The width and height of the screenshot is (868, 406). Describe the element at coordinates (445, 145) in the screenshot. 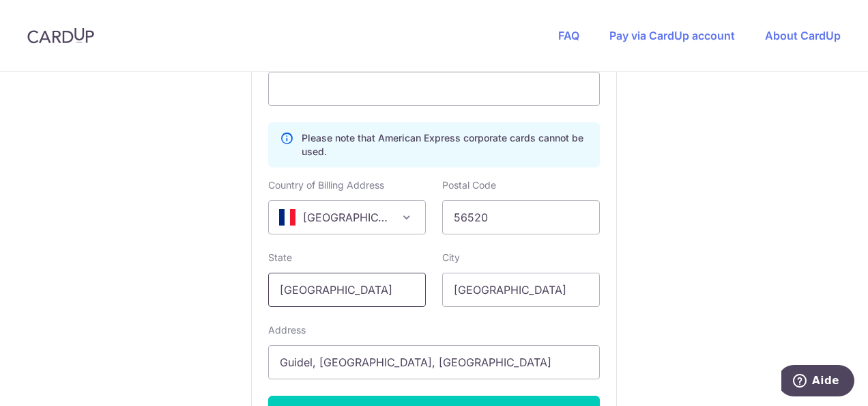

I see `p: Please note that American Express corporate cards cannot be used.` at that location.